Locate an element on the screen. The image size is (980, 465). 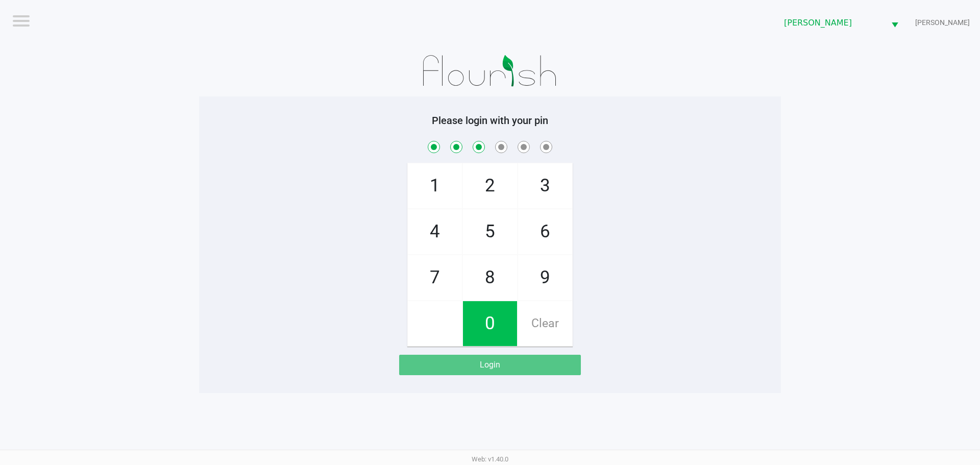
span: 0 is located at coordinates (490, 324).